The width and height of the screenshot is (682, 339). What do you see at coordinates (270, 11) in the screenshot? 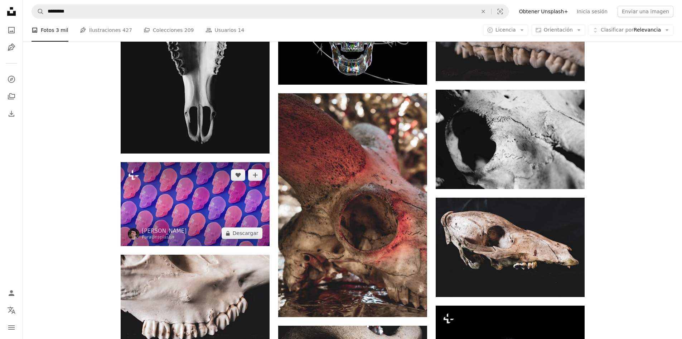
I see `form: Encuentra imágenes en todo el sitio` at bounding box center [270, 11].